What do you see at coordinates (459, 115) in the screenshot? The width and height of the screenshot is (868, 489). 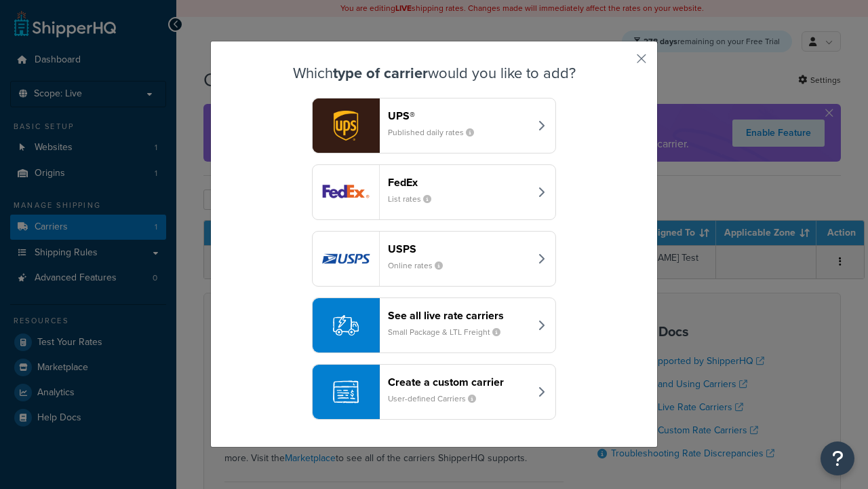 I see `header: UPS®` at bounding box center [459, 115].